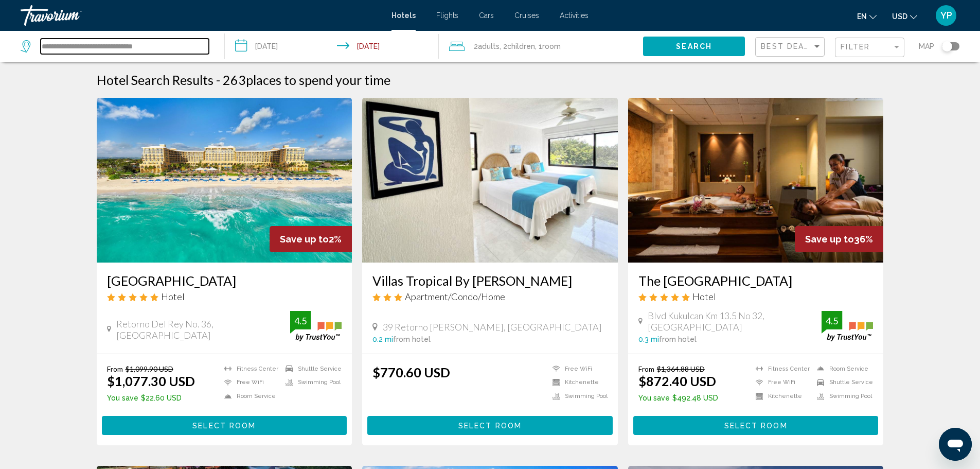 The height and width of the screenshot is (469, 980). What do you see at coordinates (307, 80) in the screenshot?
I see `h2: 263` at bounding box center [307, 80].